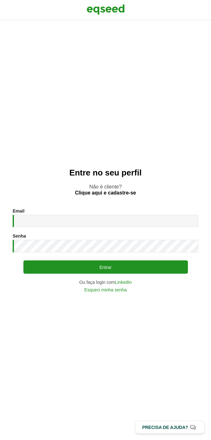  What do you see at coordinates (105, 173) in the screenshot?
I see `h2: Entre no seu perfil` at bounding box center [105, 173].